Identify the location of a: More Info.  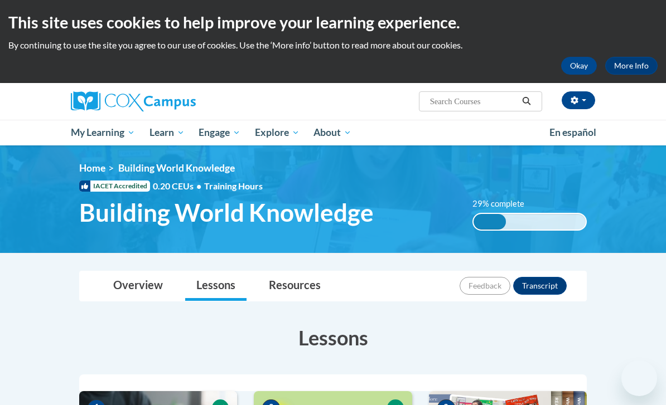
(631, 66).